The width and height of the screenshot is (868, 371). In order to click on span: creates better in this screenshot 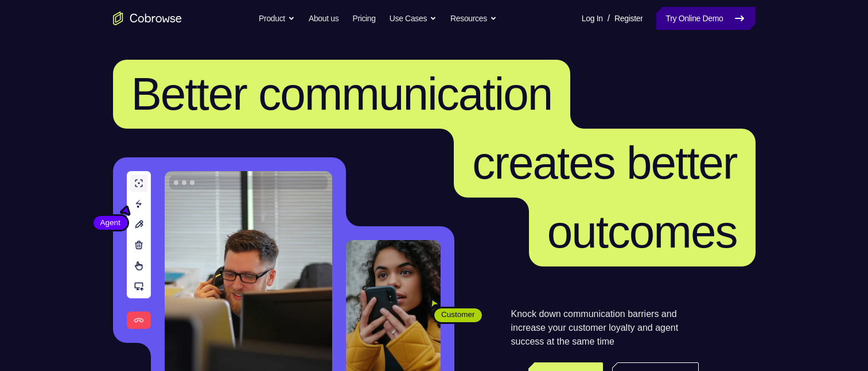, I will do `click(604, 163)`.